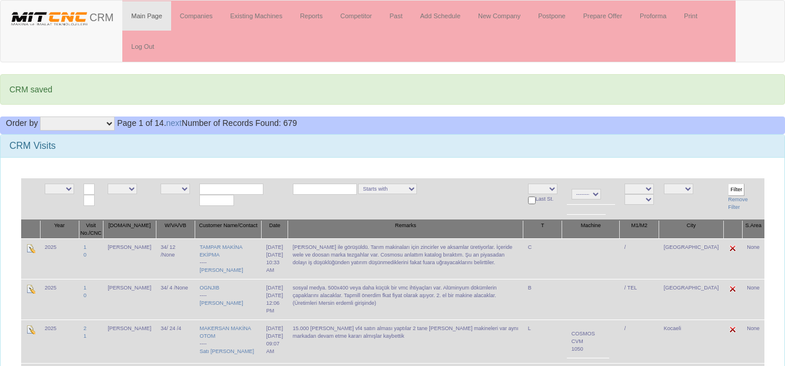 Image resolution: width=785 pixels, height=366 pixels. I want to click on a: CRM, so click(61, 15).